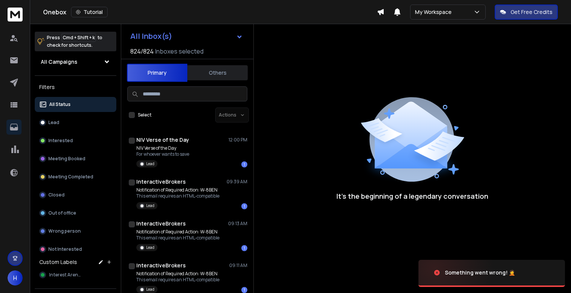  I want to click on p: Get Free Credits, so click(531, 12).